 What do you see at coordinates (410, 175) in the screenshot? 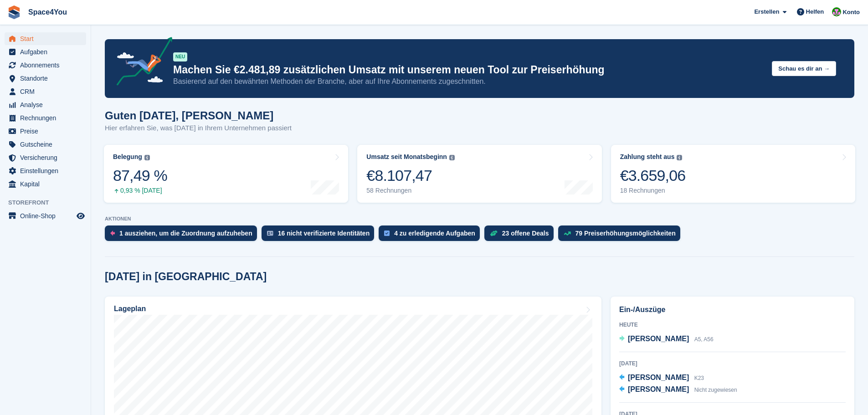
I see `div: €8.107,47` at bounding box center [410, 175].